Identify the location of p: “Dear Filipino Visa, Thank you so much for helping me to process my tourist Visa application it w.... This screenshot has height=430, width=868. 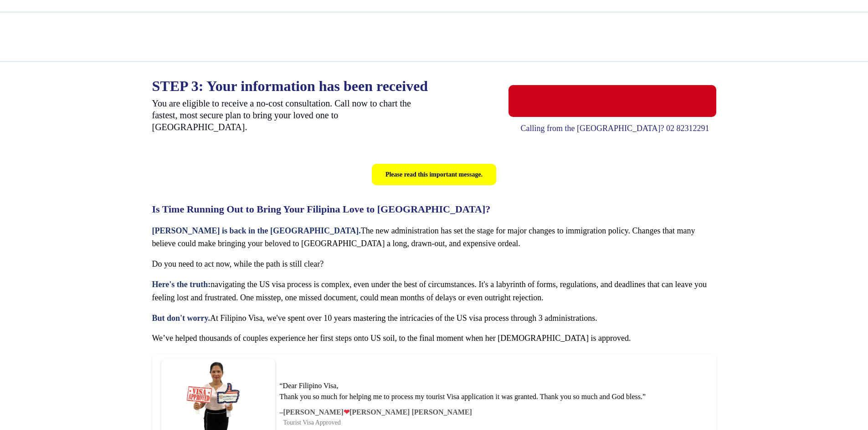
(463, 391).